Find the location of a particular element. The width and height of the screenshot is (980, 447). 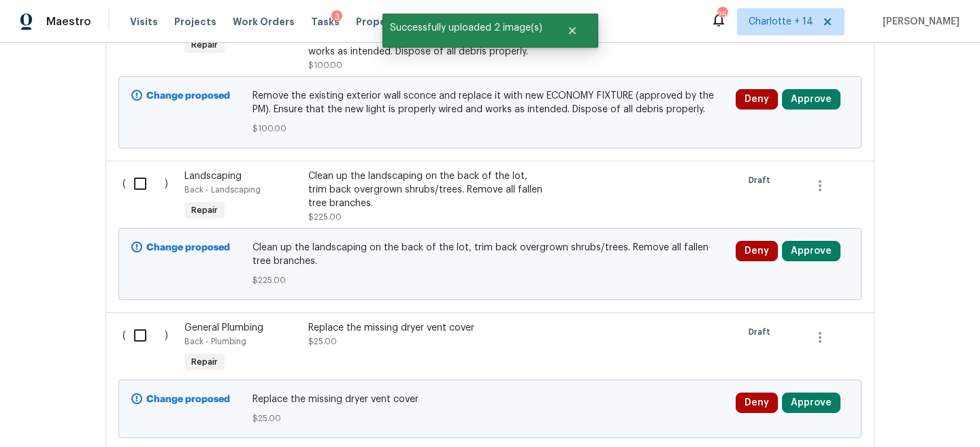

span: Work Orders is located at coordinates (263, 22).